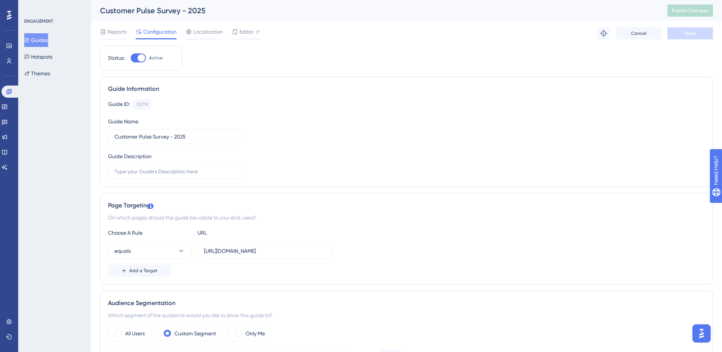 This screenshot has width=722, height=352. What do you see at coordinates (38, 57) in the screenshot?
I see `button: Hotspots` at bounding box center [38, 57].